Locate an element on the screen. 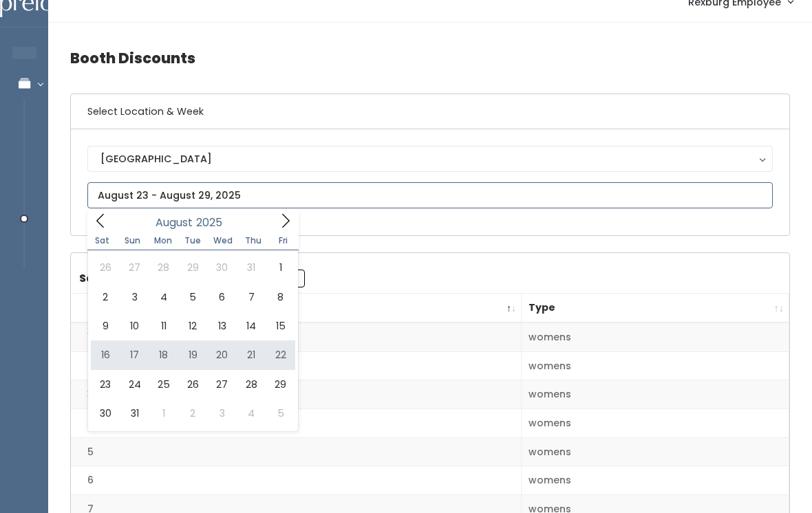 This screenshot has width=812, height=513. span: August 23, 2025 is located at coordinates (105, 384).